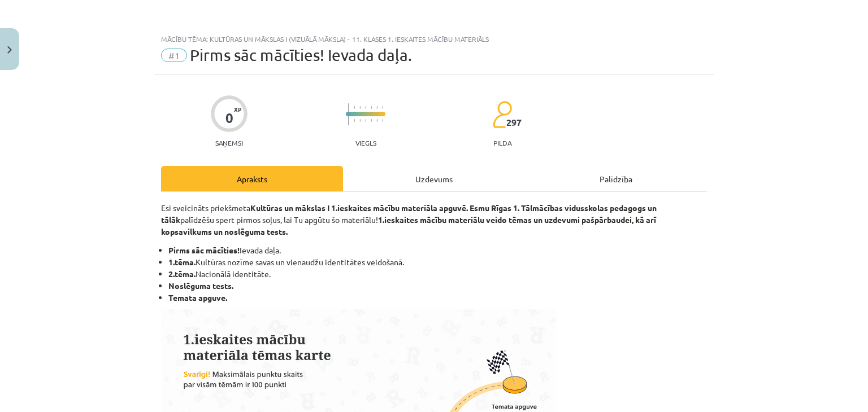 This screenshot has width=868, height=412. I want to click on strong: 1.ieskaites mācību materiāla apguvē. Esmu Rīgas 1. Tālmācības vidusskolas pedagogs un tālāk, so click(409, 213).